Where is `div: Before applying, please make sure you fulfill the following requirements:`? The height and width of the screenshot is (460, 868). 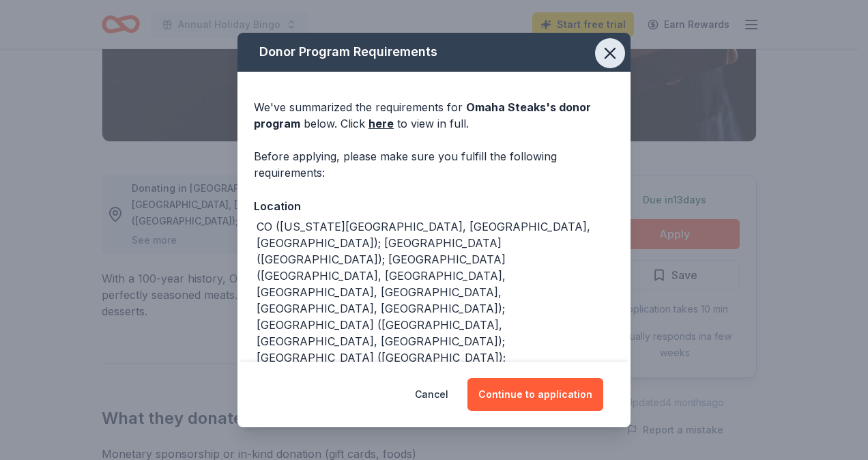 div: Before applying, please make sure you fulfill the following requirements: is located at coordinates (434, 165).